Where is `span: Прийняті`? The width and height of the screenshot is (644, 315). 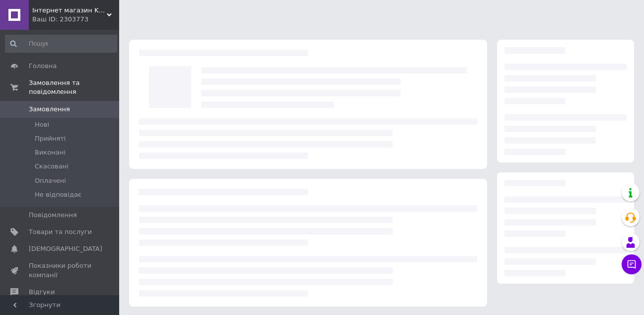 span: Прийняті is located at coordinates (50, 138).